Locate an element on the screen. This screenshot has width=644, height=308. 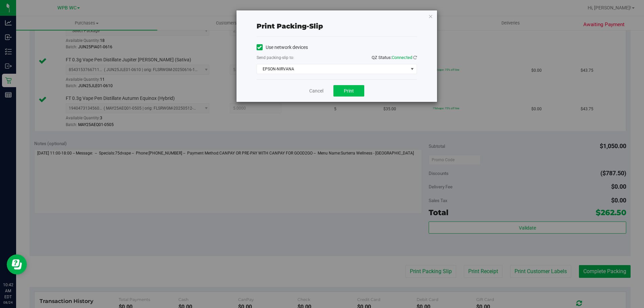
span: Print is located at coordinates (349, 91).